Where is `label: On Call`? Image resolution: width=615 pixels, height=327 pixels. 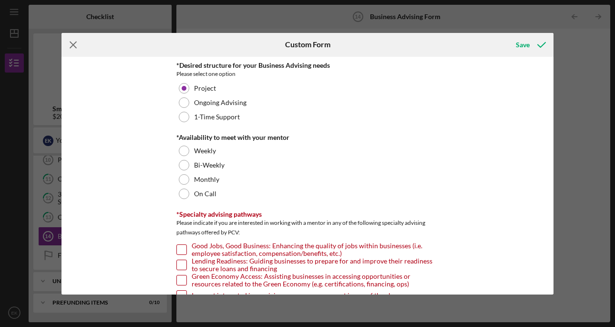
label: On Call is located at coordinates (205, 194).